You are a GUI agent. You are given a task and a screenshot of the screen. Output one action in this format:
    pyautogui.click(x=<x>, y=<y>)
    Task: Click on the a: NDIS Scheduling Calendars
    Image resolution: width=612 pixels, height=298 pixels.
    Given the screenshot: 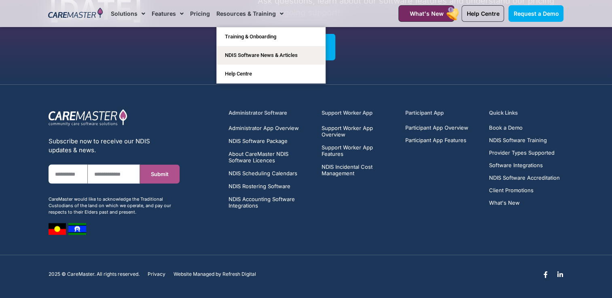 What is the action you would take?
    pyautogui.click(x=270, y=173)
    